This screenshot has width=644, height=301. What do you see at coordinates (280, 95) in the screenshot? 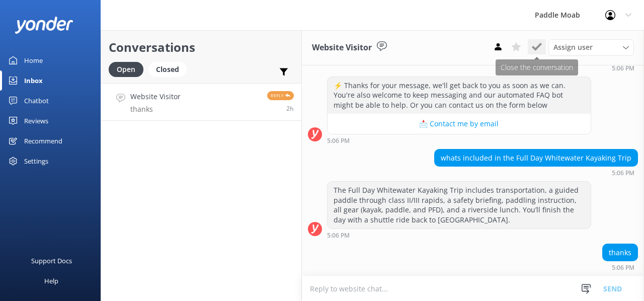
I see `span: Reply` at bounding box center [280, 95].